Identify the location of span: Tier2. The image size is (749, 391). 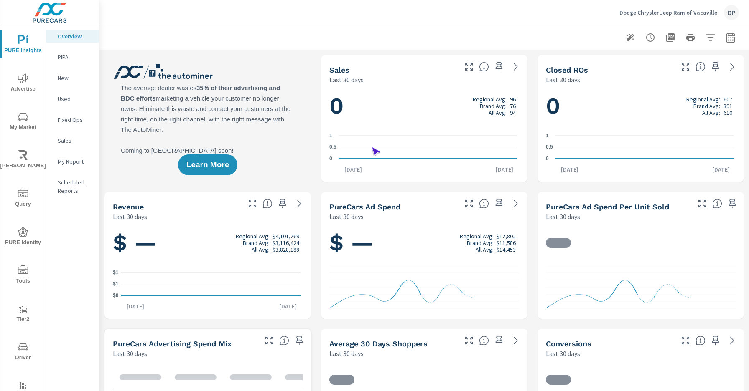
(23, 314).